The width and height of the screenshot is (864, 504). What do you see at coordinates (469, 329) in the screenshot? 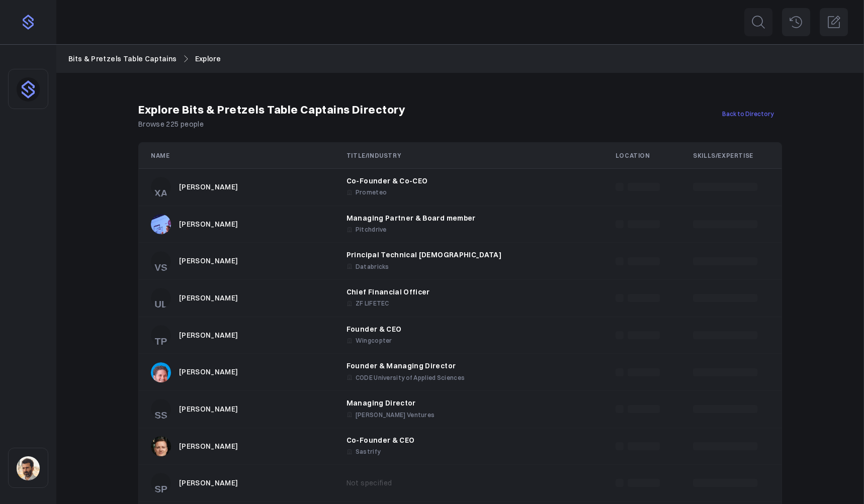
I see `div: Founder & CEO` at bounding box center [469, 329].